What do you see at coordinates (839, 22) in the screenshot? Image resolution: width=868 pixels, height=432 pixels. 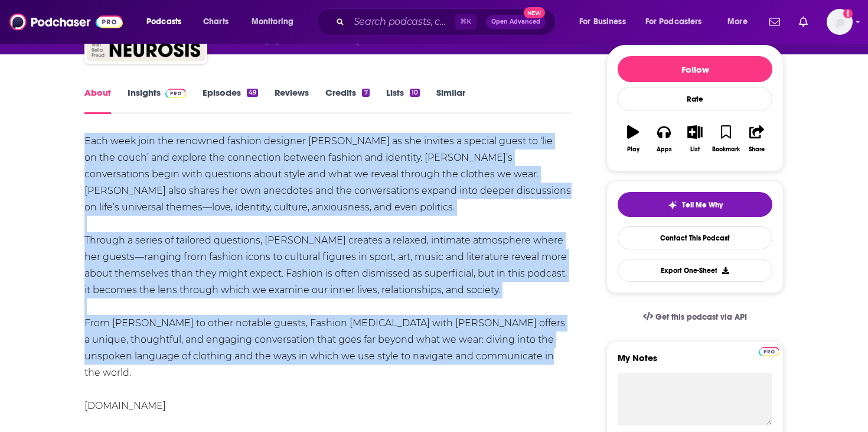 I see `span: Logged in as AutumnKatie` at bounding box center [839, 22].